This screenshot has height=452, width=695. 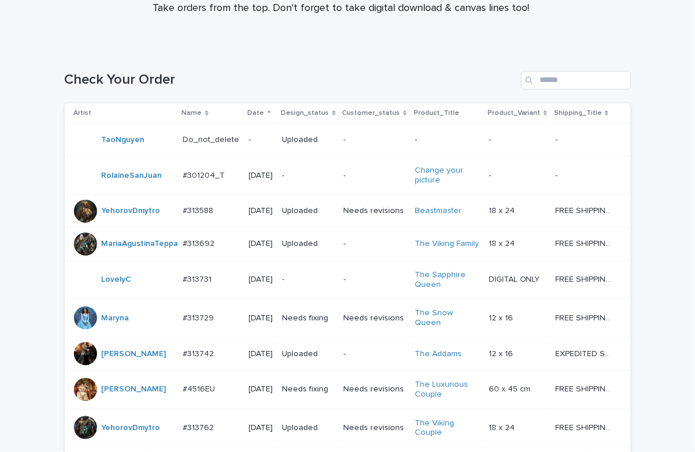 What do you see at coordinates (438, 354) in the screenshot?
I see `a: The Addams` at bounding box center [438, 354].